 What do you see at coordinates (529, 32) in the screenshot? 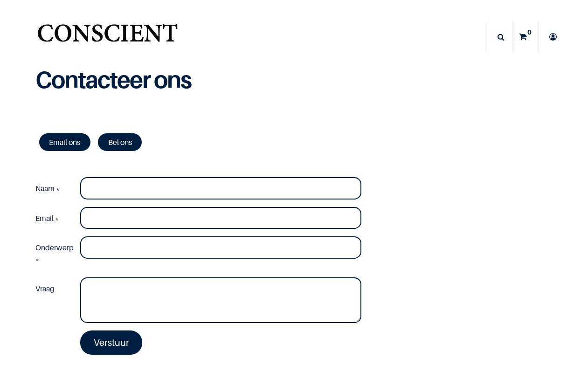
I see `sup: 0` at bounding box center [529, 32].